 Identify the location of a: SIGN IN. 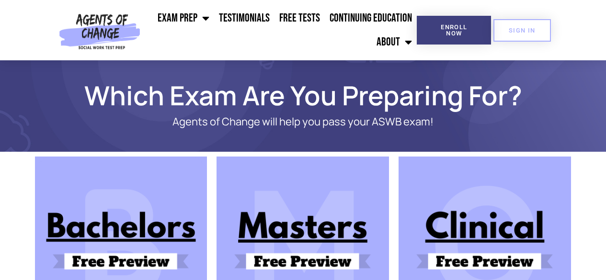
(522, 30).